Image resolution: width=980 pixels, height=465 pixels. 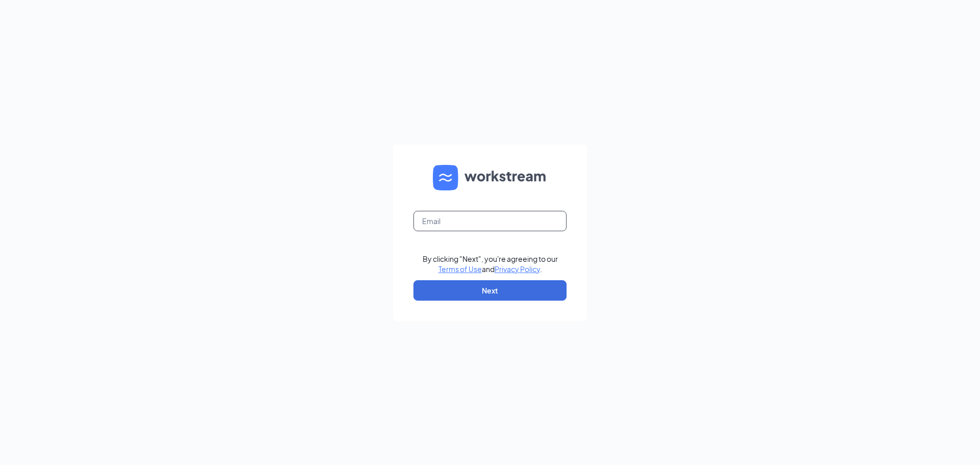 I want to click on a: Privacy Policy, so click(x=517, y=269).